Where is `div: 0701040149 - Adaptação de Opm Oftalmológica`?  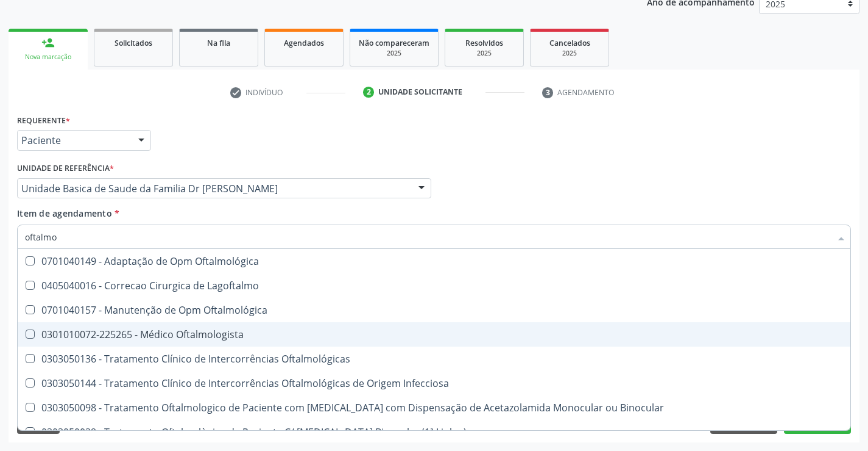 div: 0701040149 - Adaptação de Opm Oftalmológica is located at coordinates (434, 261).